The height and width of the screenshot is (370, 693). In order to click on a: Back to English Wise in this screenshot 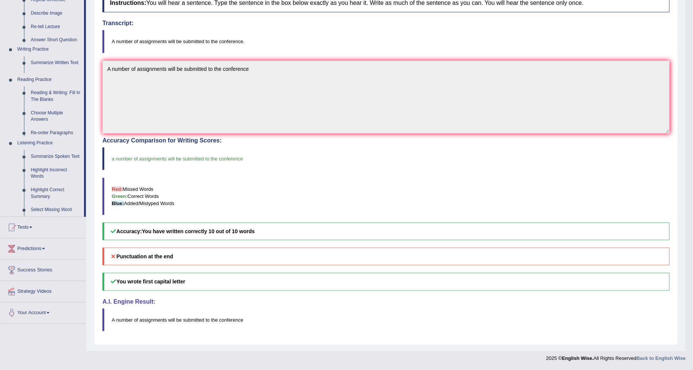, I will do `click(661, 359)`.